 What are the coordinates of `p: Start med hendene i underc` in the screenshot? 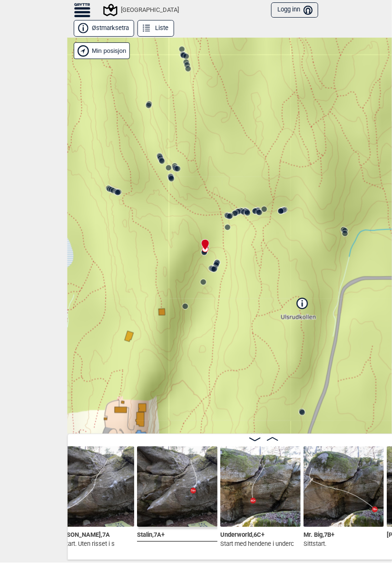 It's located at (257, 544).